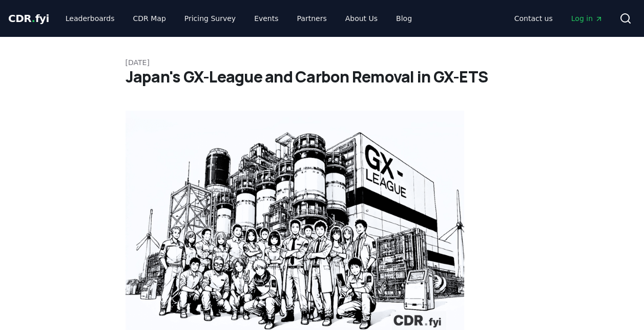  What do you see at coordinates (150, 19) in the screenshot?
I see `a: CDR Map` at bounding box center [150, 19].